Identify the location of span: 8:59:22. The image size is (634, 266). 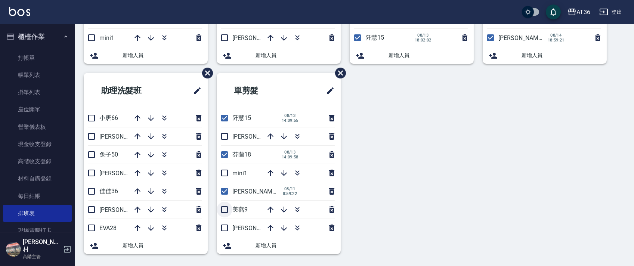
(290, 194).